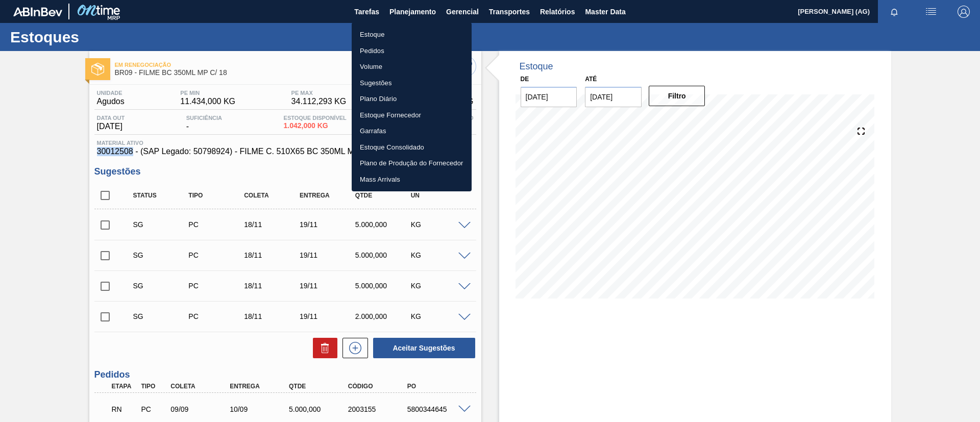 The width and height of the screenshot is (980, 422). What do you see at coordinates (411, 180) in the screenshot?
I see `li: Mass Arrivals` at bounding box center [411, 180].